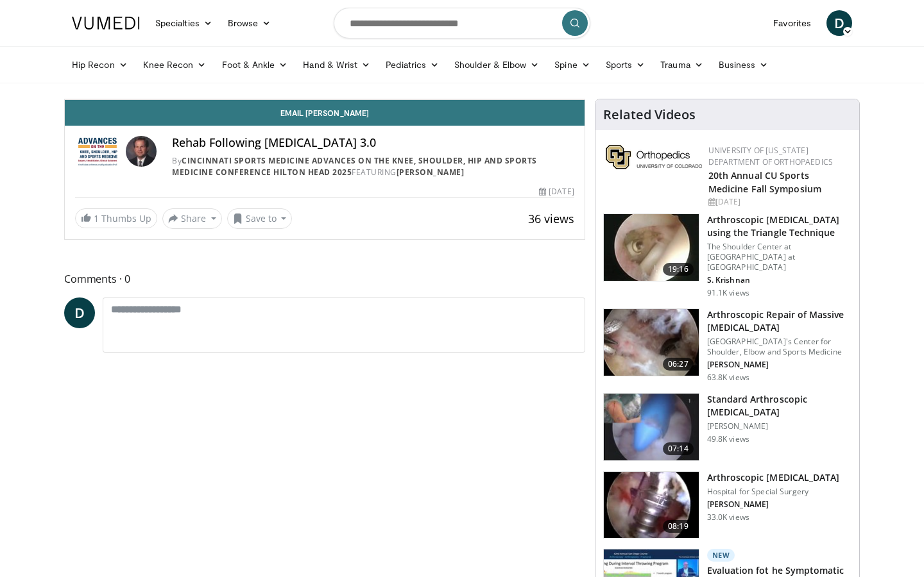  What do you see at coordinates (653, 157) in the screenshot?
I see `img: 355603a8-37da-49b6-856f-e00d7e9307d3.png.150x105_q85_autocrop_double_scale_upscale_version-0.2.png` at bounding box center [653, 157].